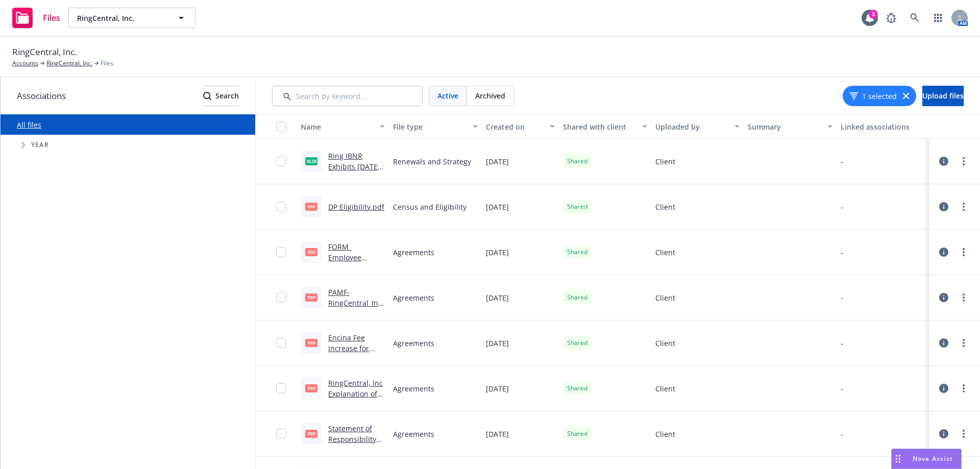 The height and width of the screenshot is (469, 980). Describe the element at coordinates (281, 126) in the screenshot. I see `input: Select all` at that location.